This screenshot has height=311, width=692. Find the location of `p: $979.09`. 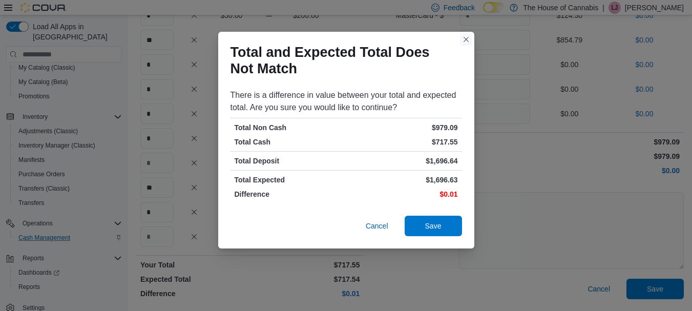

p: $979.09 is located at coordinates (403, 128).